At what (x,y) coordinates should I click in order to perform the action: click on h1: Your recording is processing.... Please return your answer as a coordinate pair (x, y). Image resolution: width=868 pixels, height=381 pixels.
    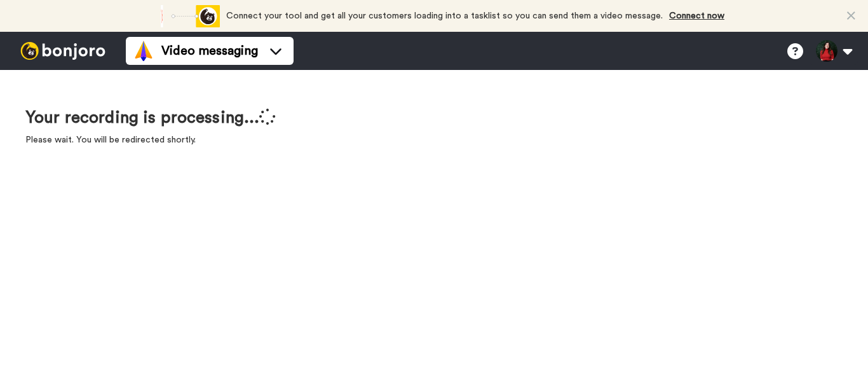
    Looking at the image, I should click on (151, 117).